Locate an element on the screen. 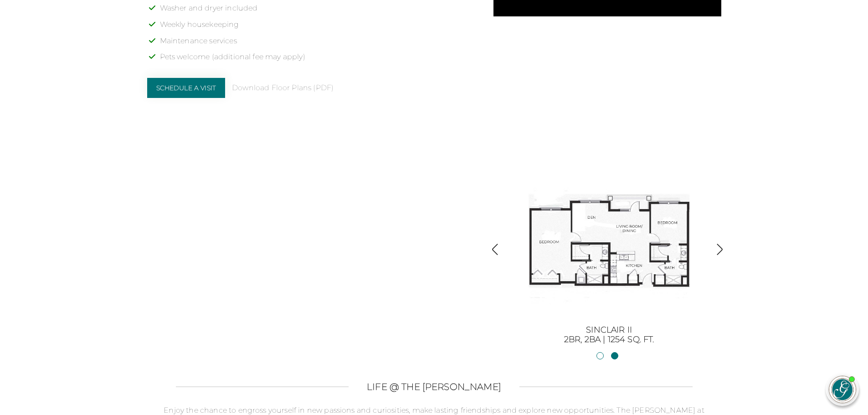 This screenshot has height=415, width=868. img: Show previous is located at coordinates (494, 250).